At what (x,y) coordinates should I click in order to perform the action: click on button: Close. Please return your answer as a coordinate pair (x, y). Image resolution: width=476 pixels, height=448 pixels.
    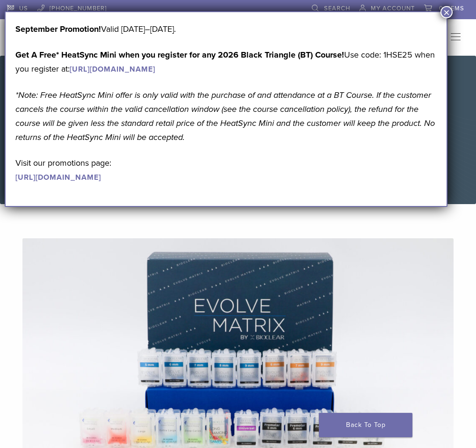
    Looking at the image, I should click on (447, 12).